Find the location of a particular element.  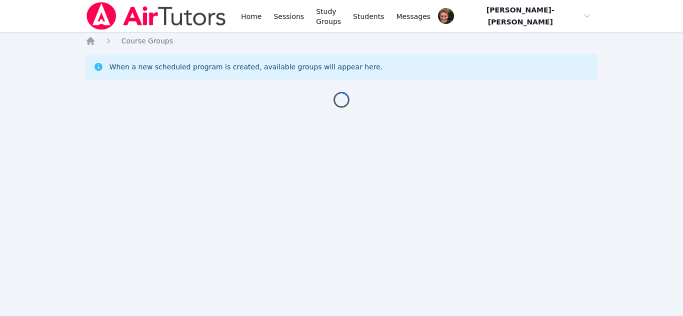

nav: Breadcrumb is located at coordinates (341, 41).